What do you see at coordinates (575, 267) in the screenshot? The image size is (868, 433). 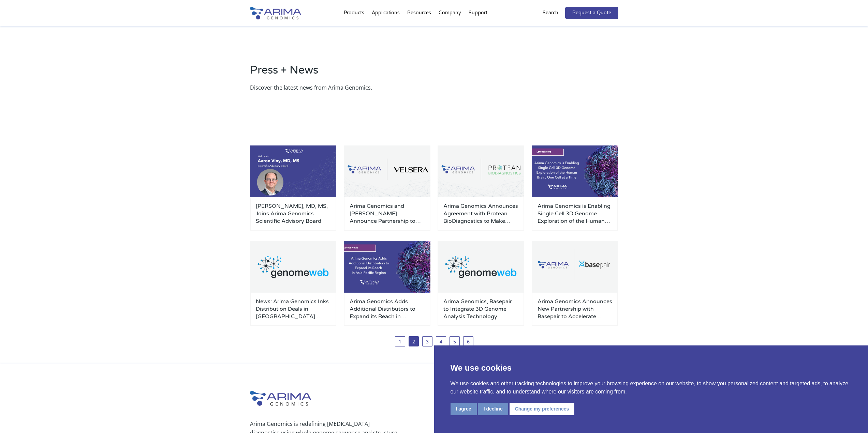 I see `img: Arima-Genomics-and-Basepair_square-500x300.png` at bounding box center [575, 267].